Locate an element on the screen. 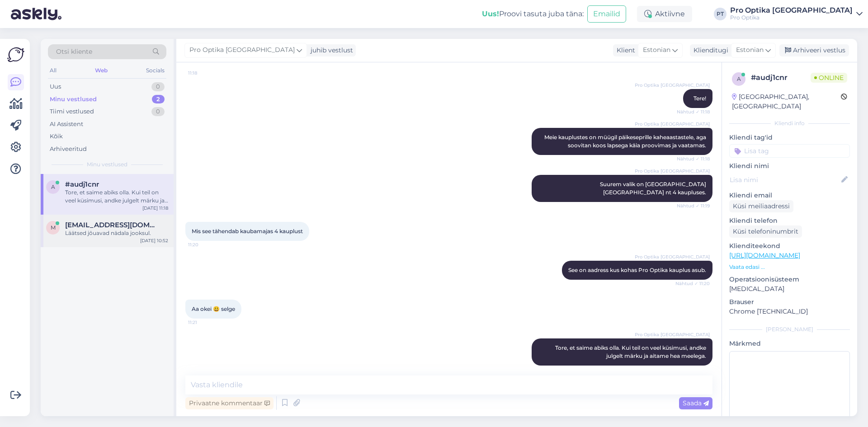 This screenshot has width=868, height=427. p: Kliendi nimi is located at coordinates (790, 166).